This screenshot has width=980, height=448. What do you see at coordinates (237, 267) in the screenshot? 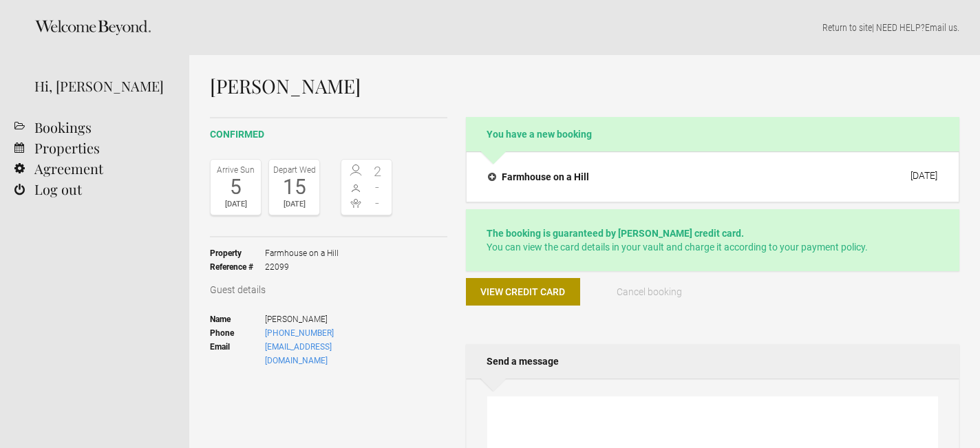
I see `strong: Reference #` at bounding box center [237, 267].